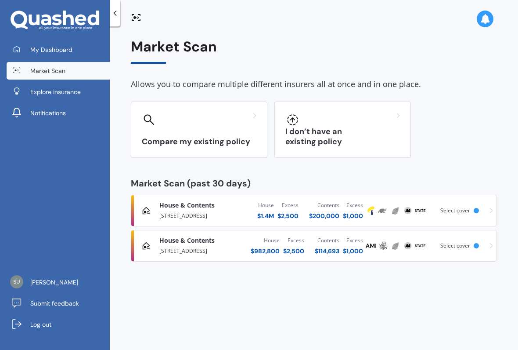 The height and width of the screenshot is (350, 518). What do you see at coordinates (199, 141) in the screenshot?
I see `h3: Compare my existing policy` at bounding box center [199, 141].